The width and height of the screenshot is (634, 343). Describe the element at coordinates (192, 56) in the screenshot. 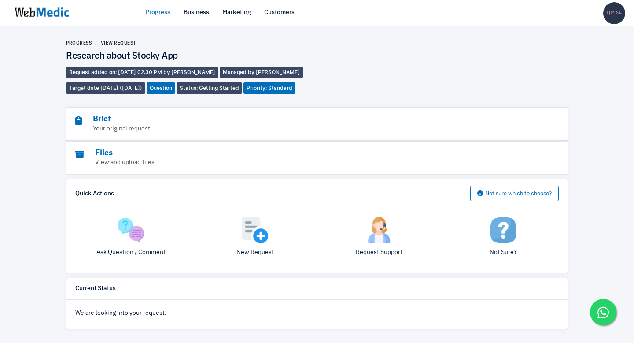

I see `h4: Research about Stocky App` at that location.